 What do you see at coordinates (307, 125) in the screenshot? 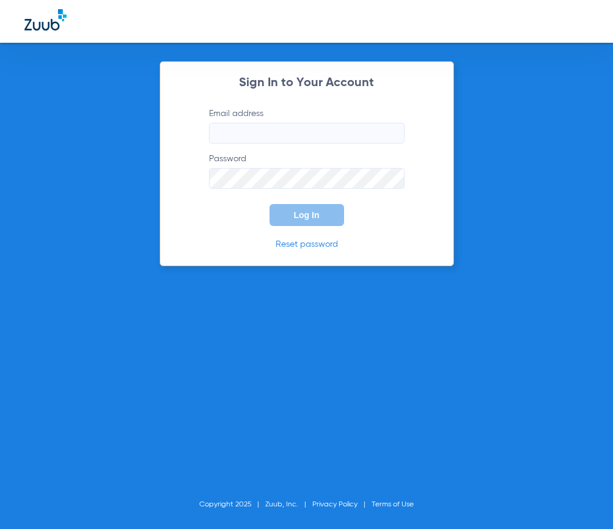
I see `label: Email address` at bounding box center [307, 125].